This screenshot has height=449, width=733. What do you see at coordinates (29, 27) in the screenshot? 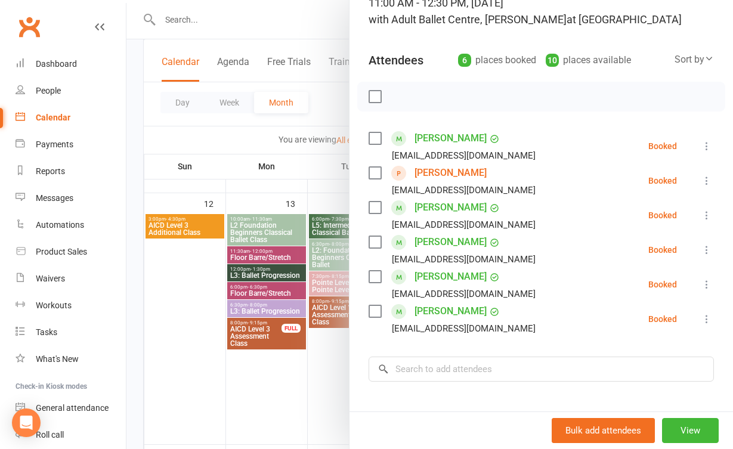
I see `a: Clubworx` at bounding box center [29, 27].